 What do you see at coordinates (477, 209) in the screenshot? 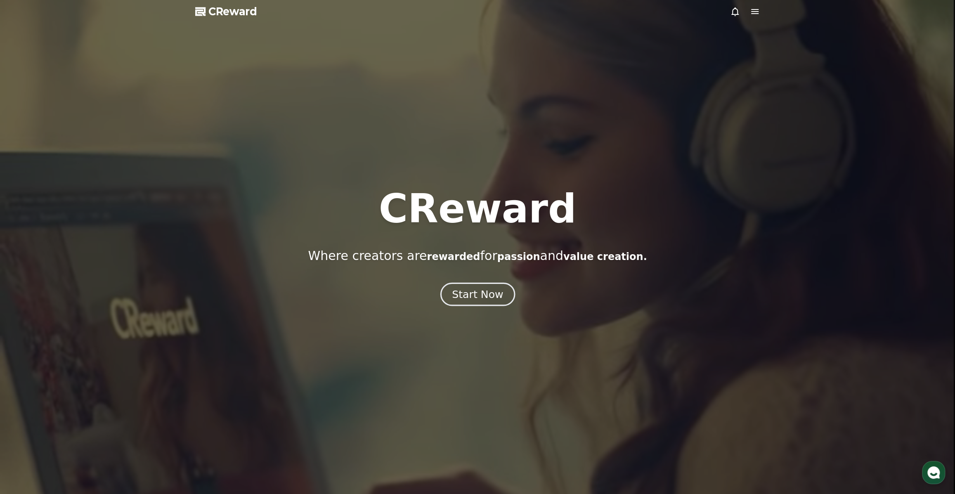
I see `h1: CReward` at bounding box center [477, 209].